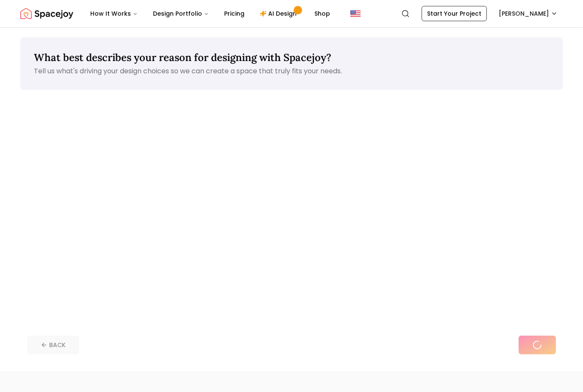  I want to click on nav: Main, so click(210, 14).